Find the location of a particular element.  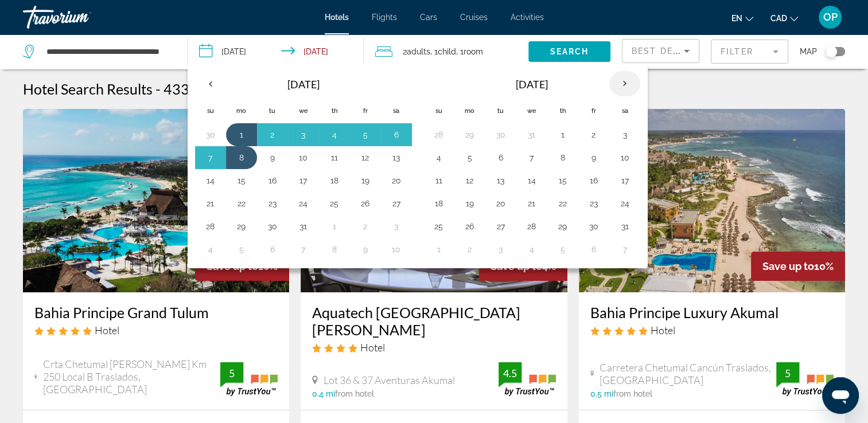

span: Activities is located at coordinates (527, 17).